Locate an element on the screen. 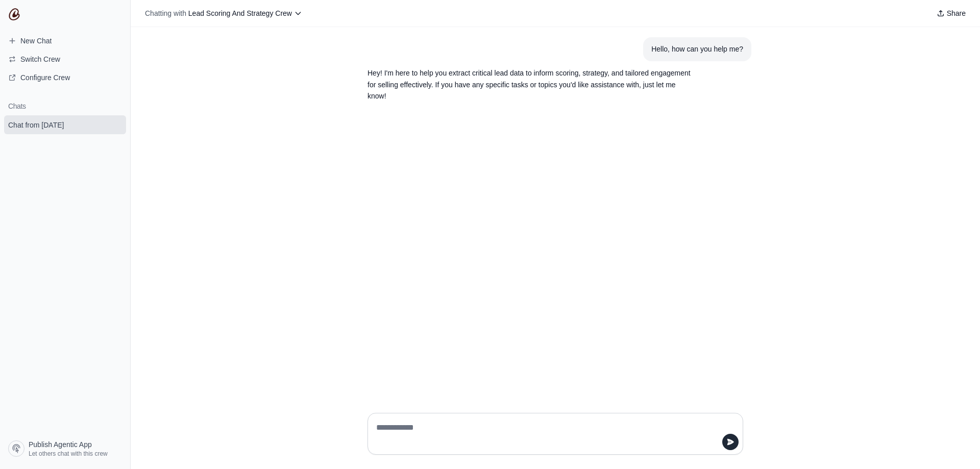 Image resolution: width=980 pixels, height=469 pixels. span: Lead Scoring And Strategy Crew is located at coordinates (240, 13).